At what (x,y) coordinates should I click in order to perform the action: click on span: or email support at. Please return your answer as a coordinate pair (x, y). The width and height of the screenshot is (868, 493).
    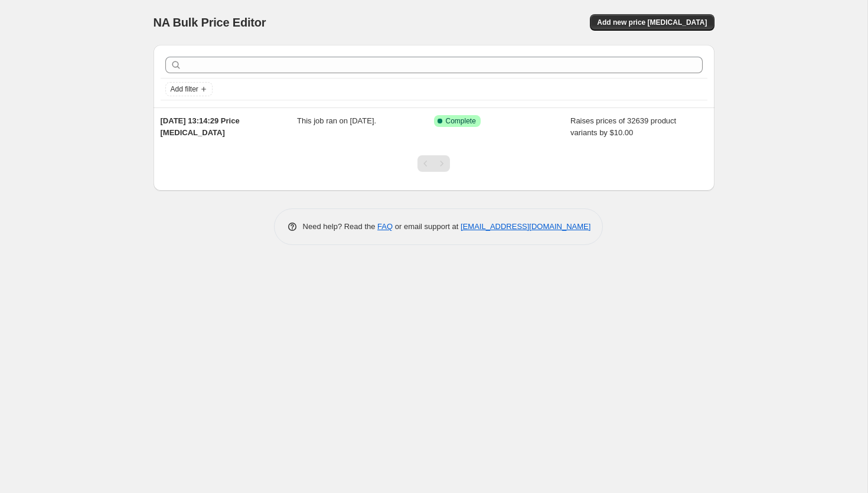
    Looking at the image, I should click on (426, 226).